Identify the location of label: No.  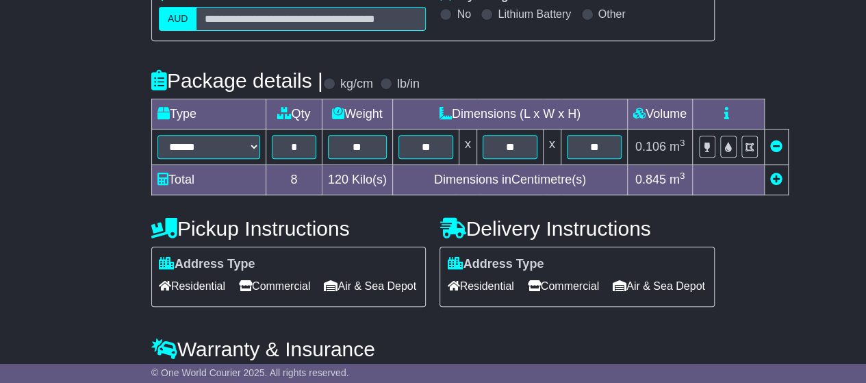
(464, 14).